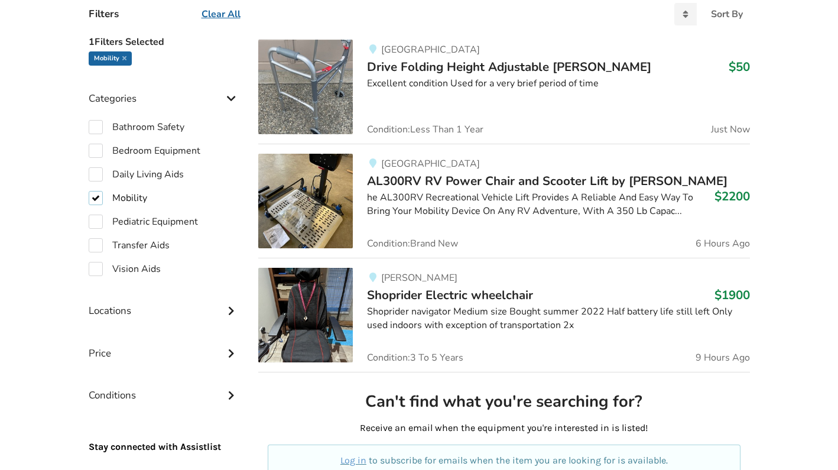  I want to click on div: Locations, so click(164, 302).